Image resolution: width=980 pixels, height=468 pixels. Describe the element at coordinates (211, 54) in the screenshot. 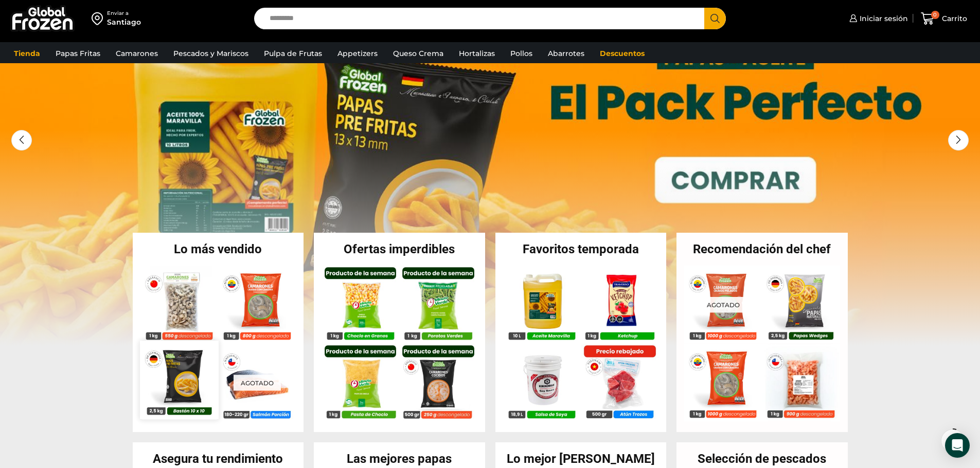

I see `a: Pescados y Mariscos` at that location.